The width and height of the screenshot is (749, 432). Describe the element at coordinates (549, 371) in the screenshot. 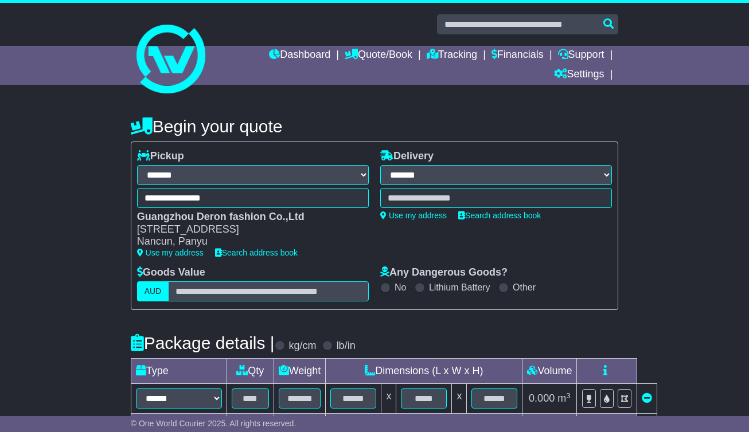

I see `td: Volume` at that location.